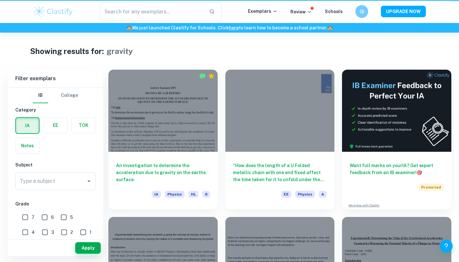 The height and width of the screenshot is (262, 459). Describe the element at coordinates (447, 246) in the screenshot. I see `button: Help and Feedback` at that location.